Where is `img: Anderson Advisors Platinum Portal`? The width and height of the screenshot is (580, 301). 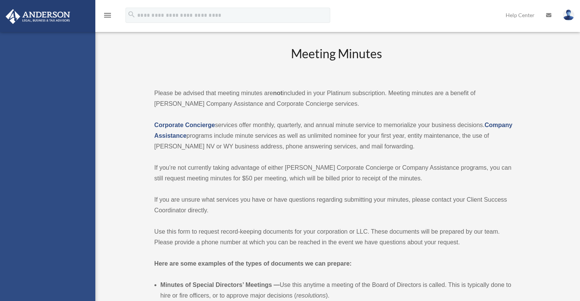 img: Anderson Advisors Platinum Portal is located at coordinates (38, 16).